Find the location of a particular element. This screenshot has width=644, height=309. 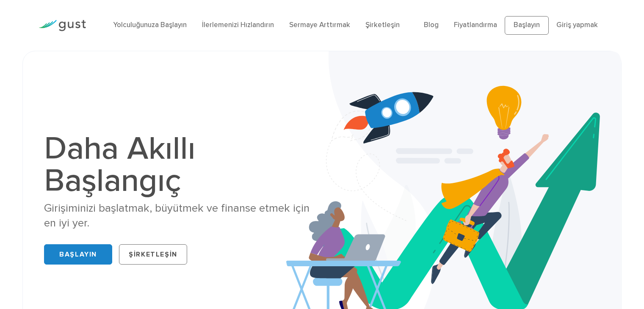

a: Blog is located at coordinates (431, 25).